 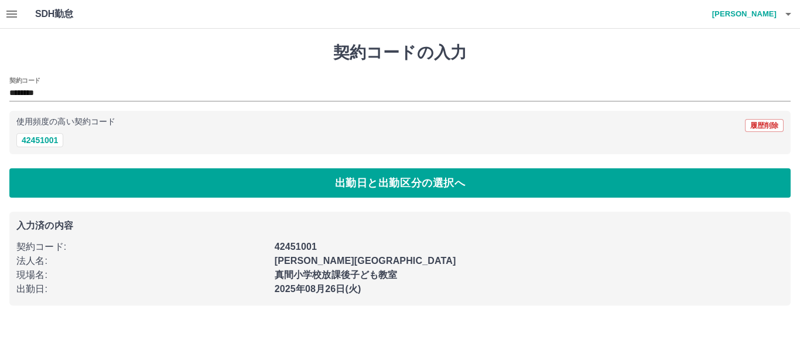 I want to click on button: 42451001, so click(x=40, y=140).